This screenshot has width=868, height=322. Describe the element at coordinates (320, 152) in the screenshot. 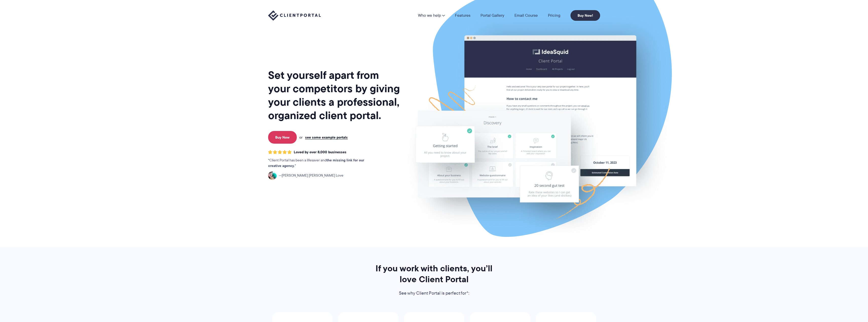

I see `span: Loved by over 8,000 businesses` at that location.